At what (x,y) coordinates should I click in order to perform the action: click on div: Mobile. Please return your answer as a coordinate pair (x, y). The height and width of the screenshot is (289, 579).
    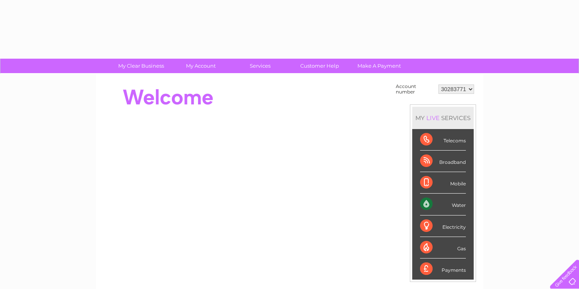
    Looking at the image, I should click on (443, 183).